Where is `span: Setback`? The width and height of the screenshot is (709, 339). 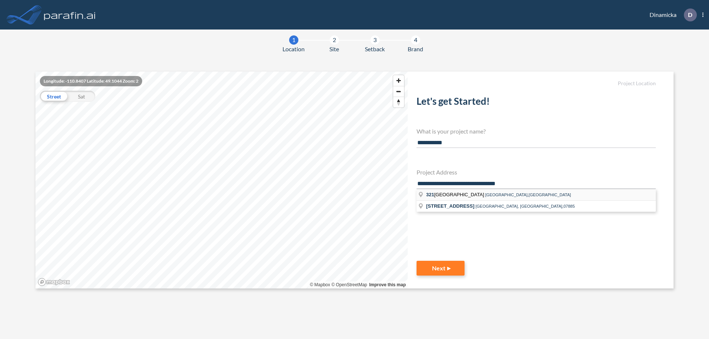 span: Setback is located at coordinates (375, 49).